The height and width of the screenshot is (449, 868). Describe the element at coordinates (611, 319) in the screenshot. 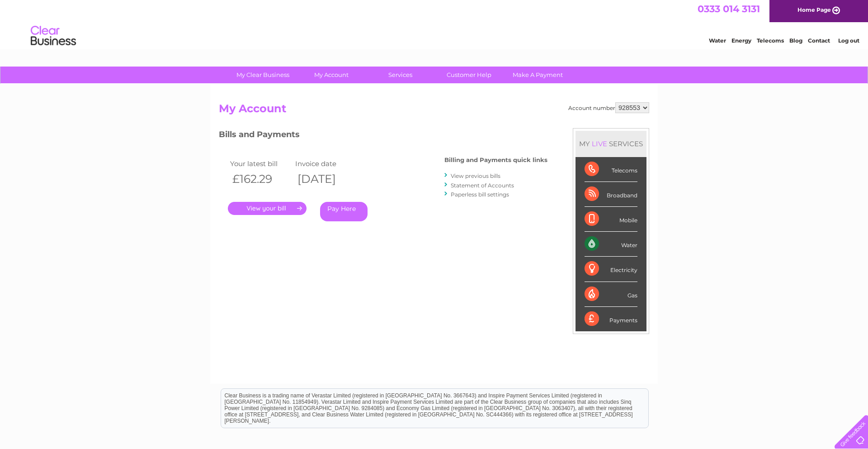

I see `div: Payments` at that location.